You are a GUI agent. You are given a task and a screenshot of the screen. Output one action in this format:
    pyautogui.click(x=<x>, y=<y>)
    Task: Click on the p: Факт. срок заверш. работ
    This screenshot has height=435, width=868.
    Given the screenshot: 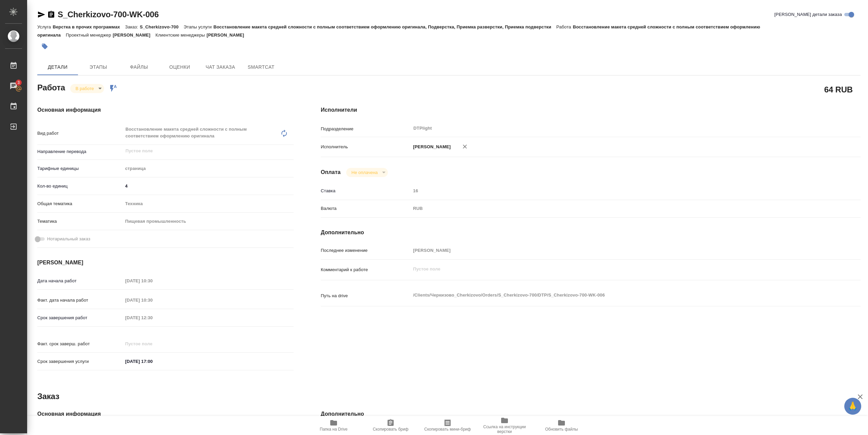 What is the action you would take?
    pyautogui.click(x=80, y=344)
    